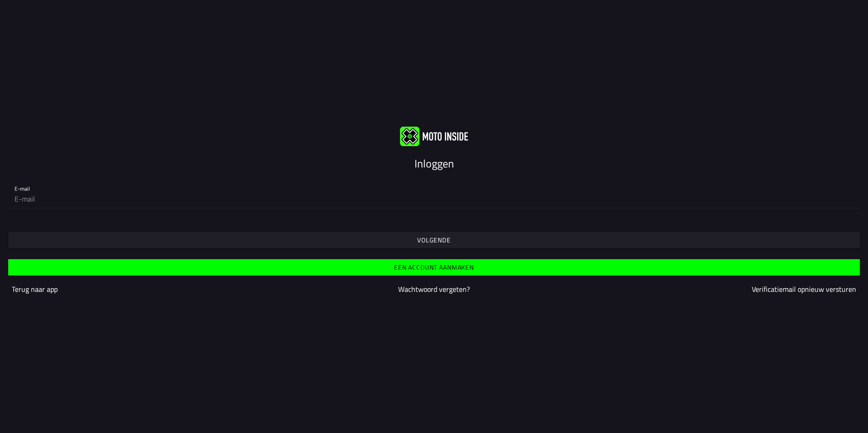 This screenshot has height=433, width=868. Describe the element at coordinates (434, 289) in the screenshot. I see `ion-text: Wachtwoord vergeten?` at that location.